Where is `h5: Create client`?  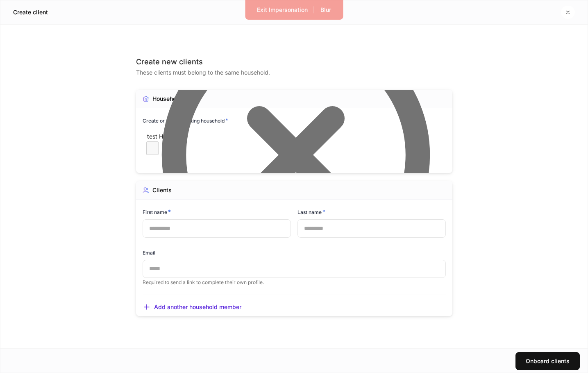
h5: Create client is located at coordinates (30, 12).